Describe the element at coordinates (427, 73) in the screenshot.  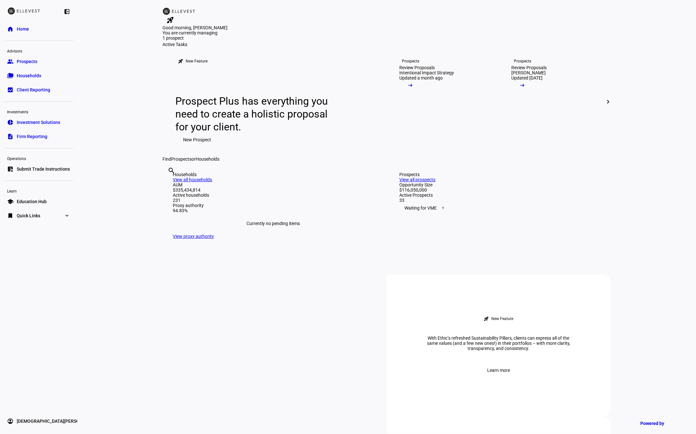
I see `div: Intentional Impact Strategy` at that location.